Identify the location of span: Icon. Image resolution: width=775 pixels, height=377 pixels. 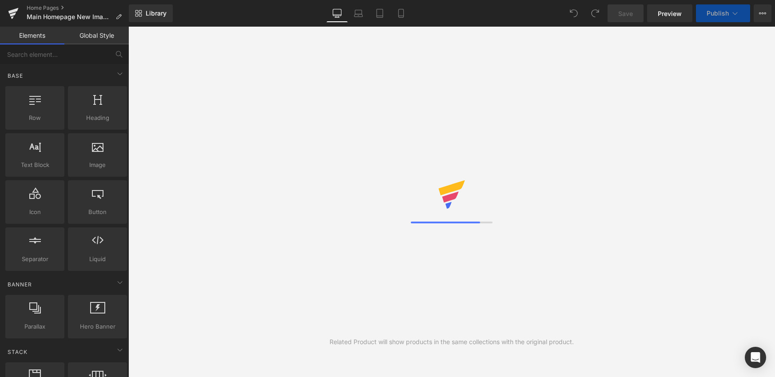
(35, 212).